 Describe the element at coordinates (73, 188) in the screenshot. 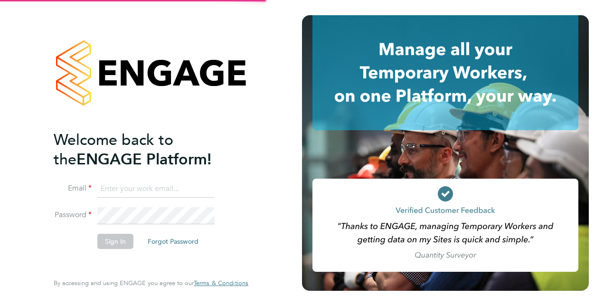

I see `label: Email` at that location.